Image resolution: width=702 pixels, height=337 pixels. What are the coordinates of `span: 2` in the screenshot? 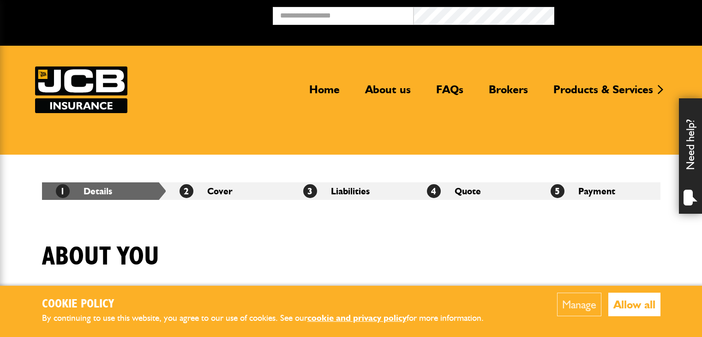 It's located at (186, 191).